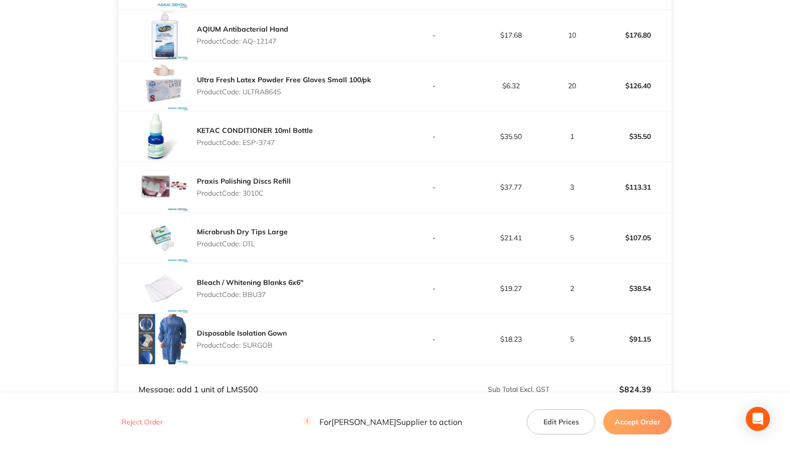 The width and height of the screenshot is (790, 451). What do you see at coordinates (242, 244) in the screenshot?
I see `p: Product Code: DTL` at bounding box center [242, 244].